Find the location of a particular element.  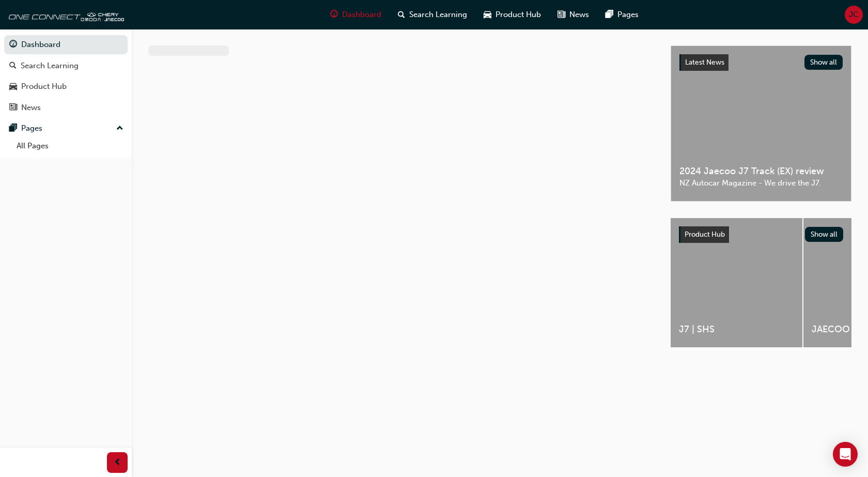

span: up-icon is located at coordinates (120, 129).